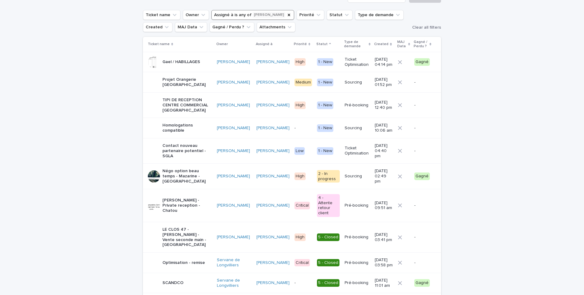 The image size is (584, 295). I want to click on button: Owner, so click(196, 15).